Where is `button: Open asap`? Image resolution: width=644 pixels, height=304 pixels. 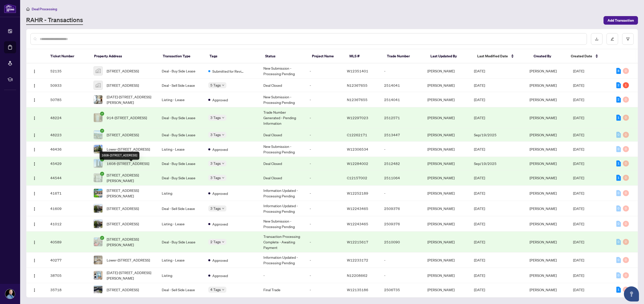
button: Open asap is located at coordinates (631, 294).